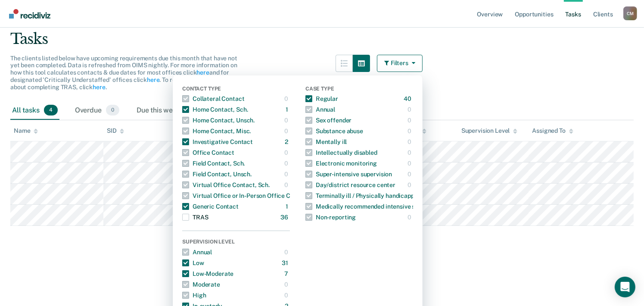 The width and height of the screenshot is (644, 306). Describe the element at coordinates (112, 110) in the screenshot. I see `span: 0` at that location.